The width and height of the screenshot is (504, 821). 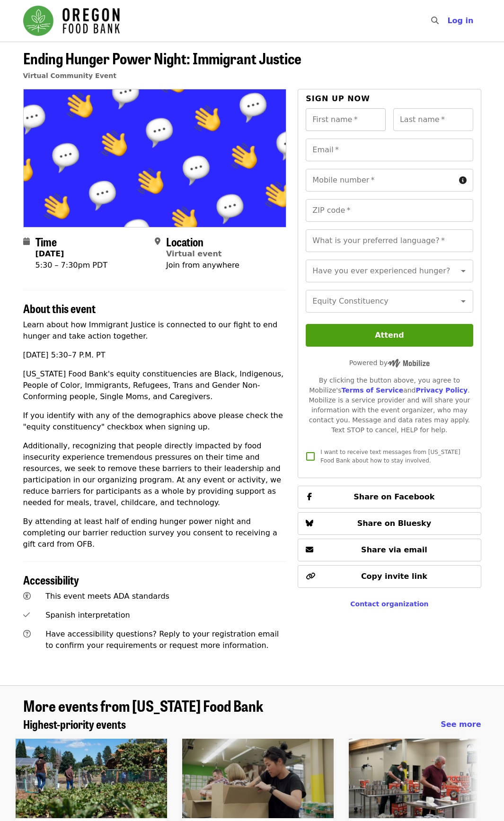 What do you see at coordinates (70, 76) in the screenshot?
I see `span: Virtual Community Event` at bounding box center [70, 76].